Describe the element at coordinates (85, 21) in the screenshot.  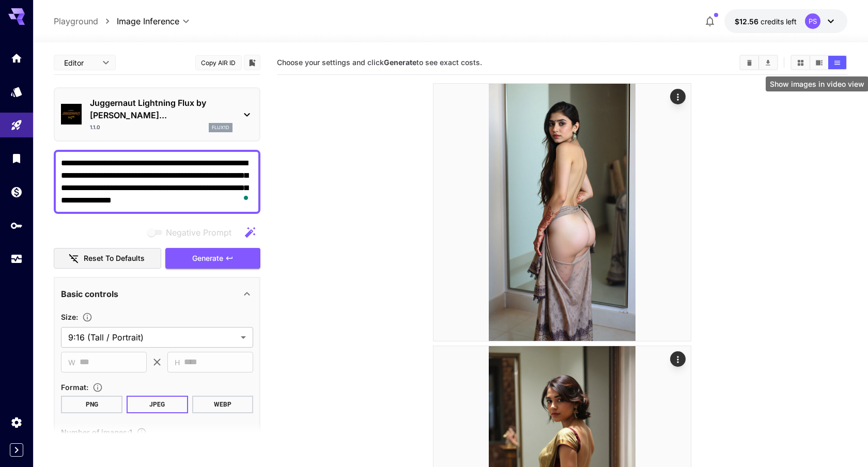
I see `nav: breadcrumb` at that location.